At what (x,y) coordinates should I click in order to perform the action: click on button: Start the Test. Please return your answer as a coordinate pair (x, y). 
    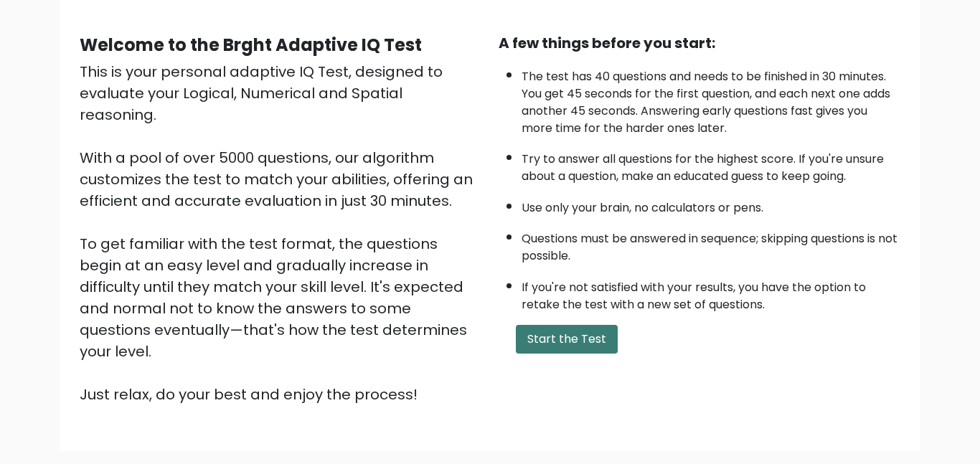
    Looking at the image, I should click on (567, 339).